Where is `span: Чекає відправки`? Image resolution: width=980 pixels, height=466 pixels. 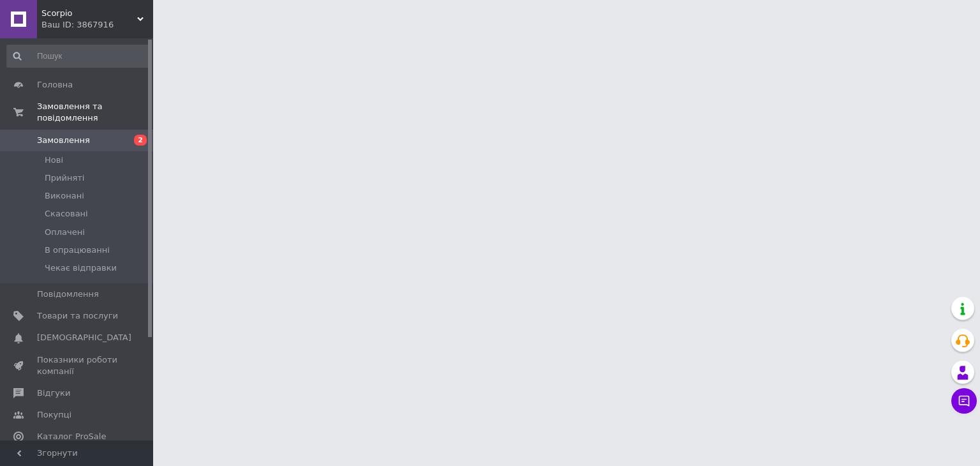 span: Чекає відправки is located at coordinates (81, 268).